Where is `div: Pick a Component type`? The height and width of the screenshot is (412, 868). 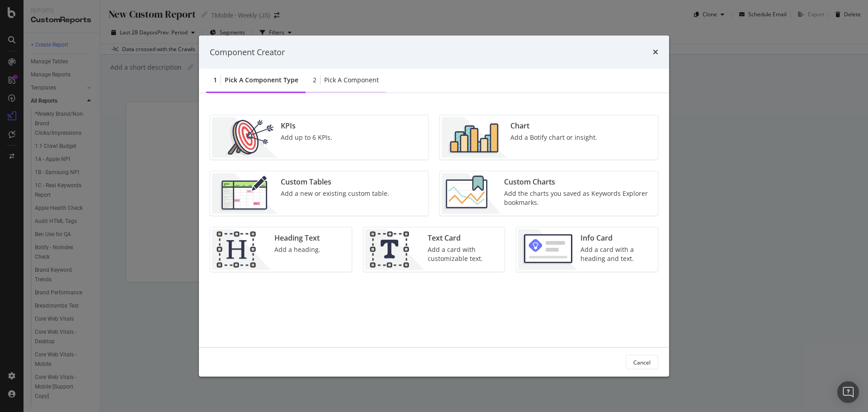 div: Pick a Component type is located at coordinates (261, 80).